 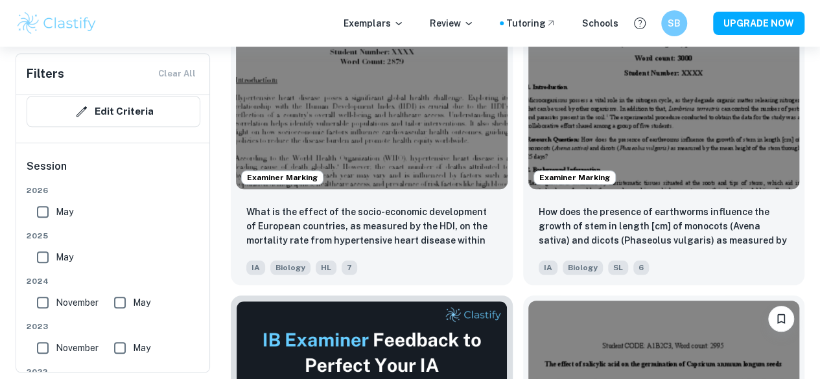 What do you see at coordinates (674, 23) in the screenshot?
I see `button: SB` at bounding box center [674, 23].